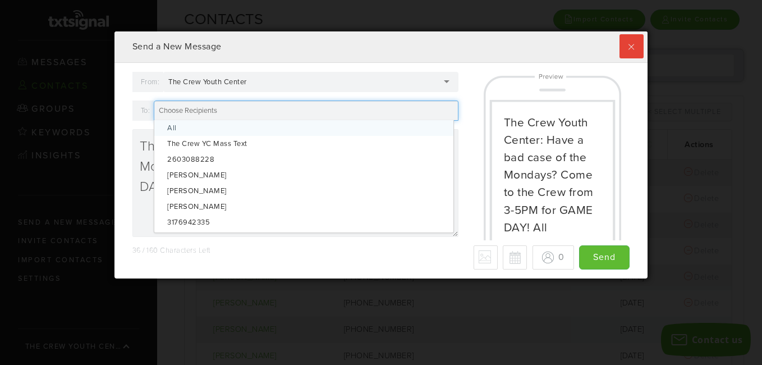 Image resolution: width=762 pixels, height=365 pixels. I want to click on div: The Crew Youth Center: Have a bad case of the Mondays? Come to the Crew from 3-5PM for GAME DAY! ..., so click(552, 192).